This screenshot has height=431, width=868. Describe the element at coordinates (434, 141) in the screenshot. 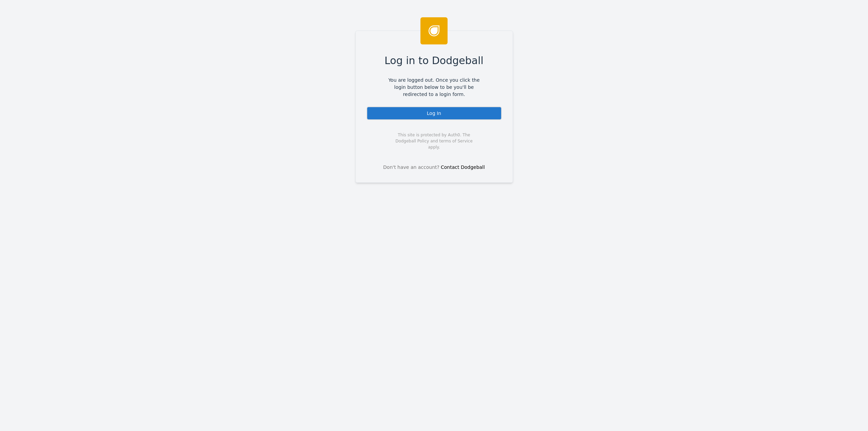

I see `span: This site is protected by Auth0. The Dodgeball Policy and terms of Service apply.` at that location.